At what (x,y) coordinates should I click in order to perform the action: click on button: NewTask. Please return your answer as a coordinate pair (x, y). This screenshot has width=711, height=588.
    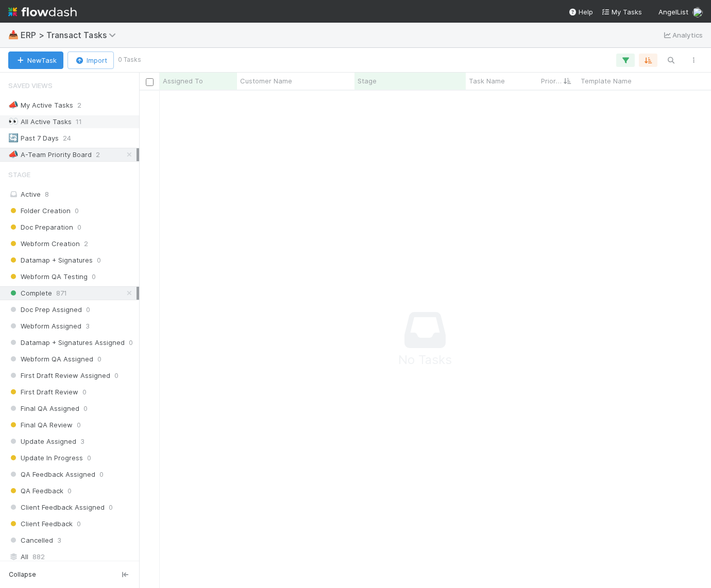
    Looking at the image, I should click on (35, 60).